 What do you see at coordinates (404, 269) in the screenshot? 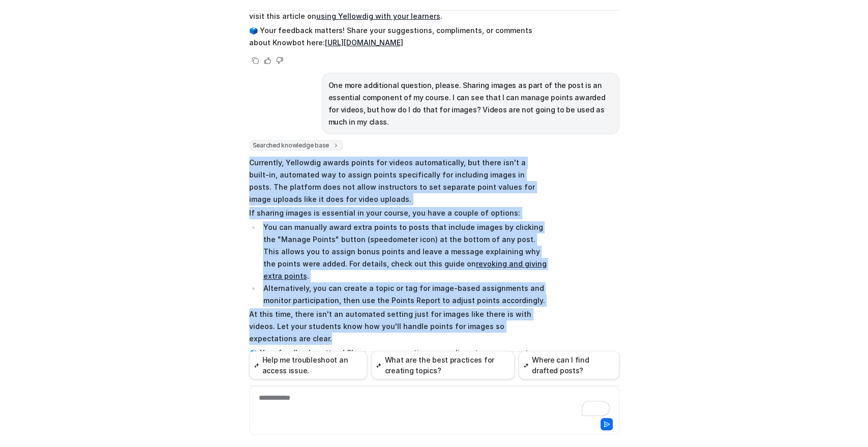
I see `a: revoking and giving extra points` at bounding box center [404, 269].